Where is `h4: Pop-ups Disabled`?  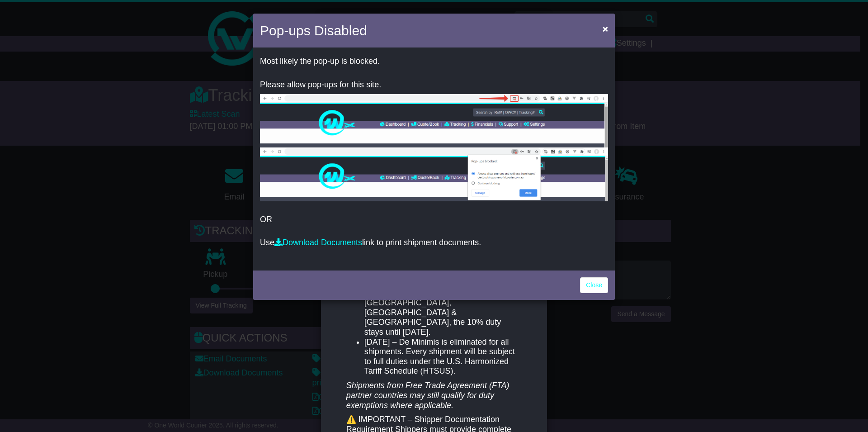
h4: Pop-ups Disabled is located at coordinates (313, 30).